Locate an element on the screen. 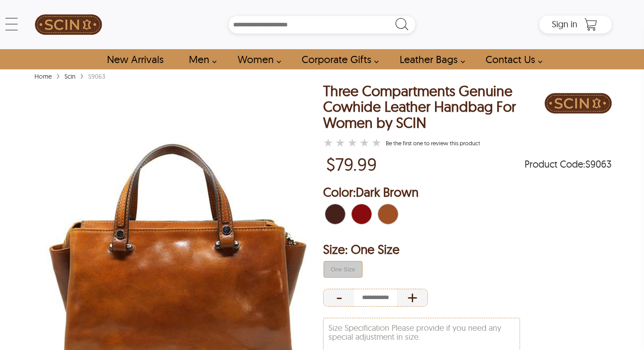 The height and width of the screenshot is (350, 644). label: 5 rating is located at coordinates (376, 143).